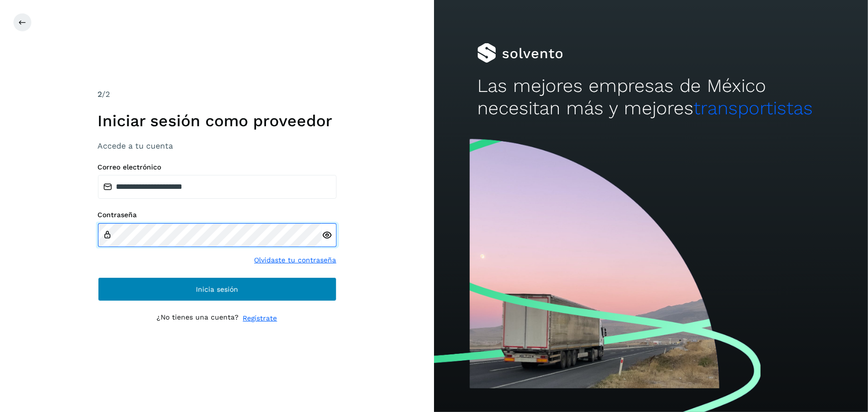  What do you see at coordinates (217, 94) in the screenshot?
I see `div: /2` at bounding box center [217, 94].